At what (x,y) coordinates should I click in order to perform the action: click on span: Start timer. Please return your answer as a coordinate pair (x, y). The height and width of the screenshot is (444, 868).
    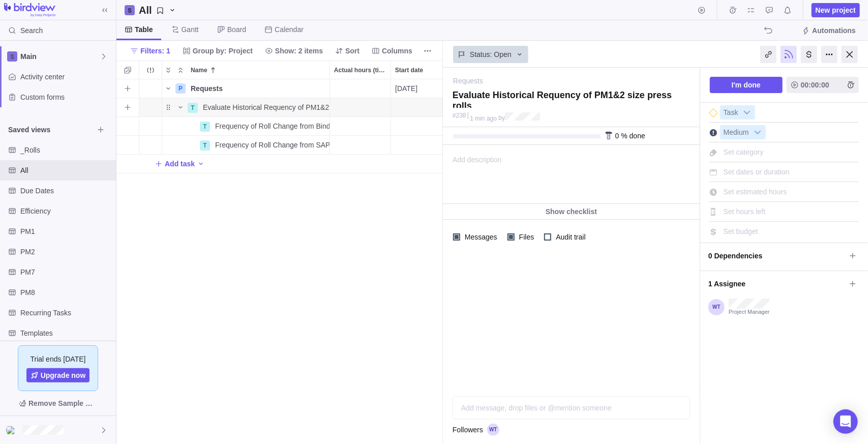
    Looking at the image, I should click on (702, 10).